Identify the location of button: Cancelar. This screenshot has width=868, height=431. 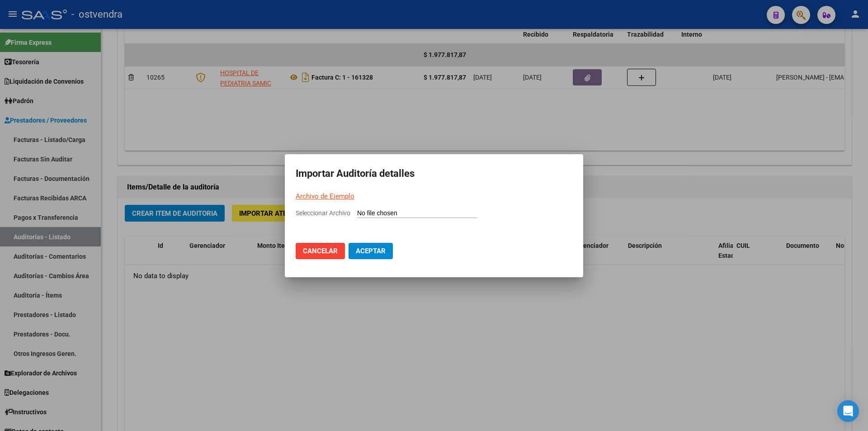
(320, 251).